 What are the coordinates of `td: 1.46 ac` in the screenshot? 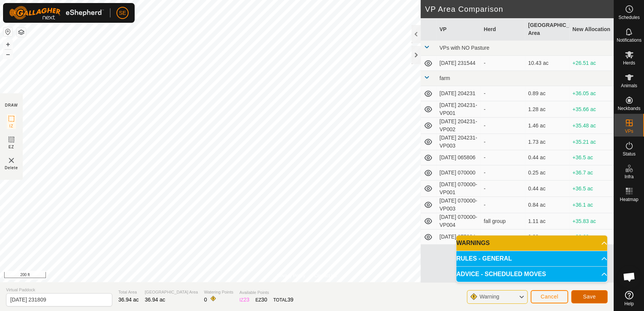 It's located at (547, 126).